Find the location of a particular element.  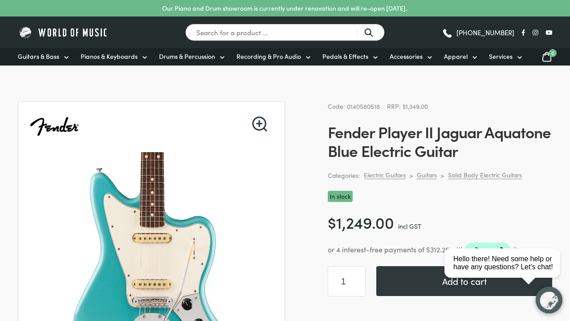

a: Guitars is located at coordinates (427, 175).